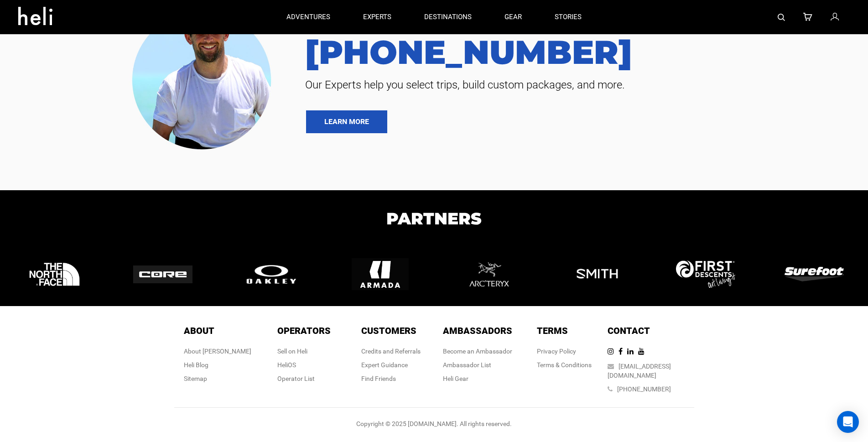 The height and width of the screenshot is (442, 868). Describe the element at coordinates (308, 17) in the screenshot. I see `p: adventures` at that location.